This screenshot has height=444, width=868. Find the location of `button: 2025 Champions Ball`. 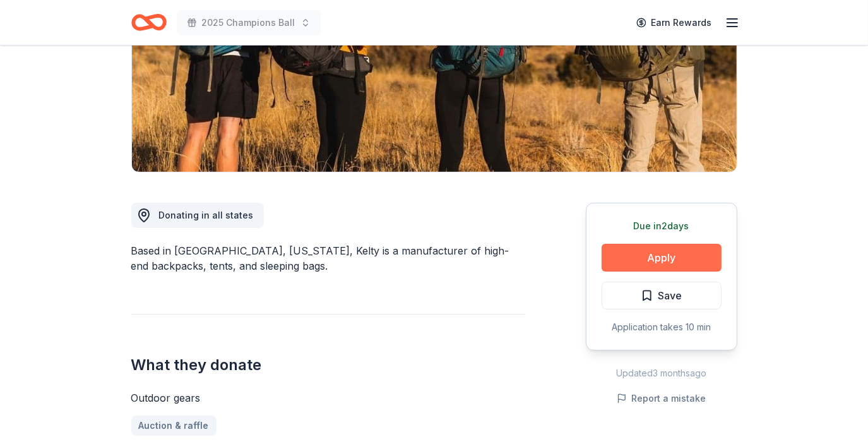

button: 2025 Champions Ball is located at coordinates (249, 23).